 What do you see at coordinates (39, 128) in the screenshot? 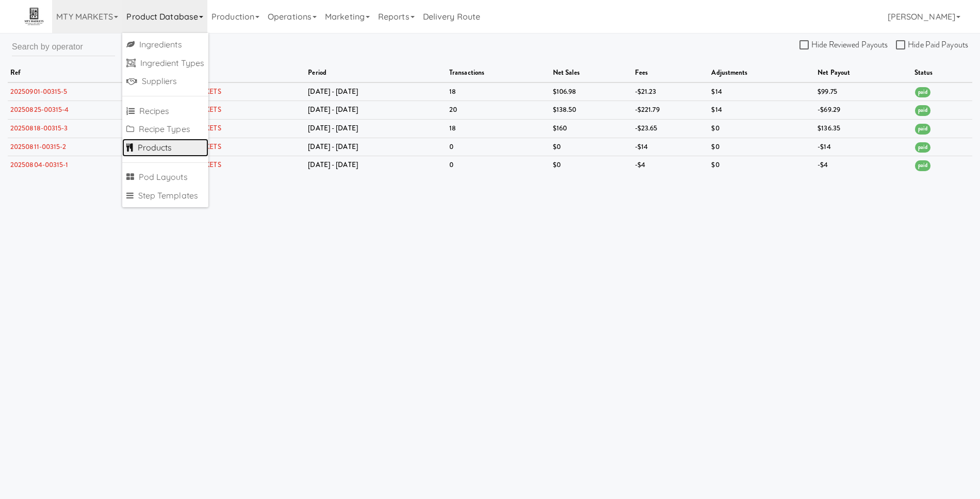
I see `a: 20250818-00315-3` at bounding box center [39, 128].